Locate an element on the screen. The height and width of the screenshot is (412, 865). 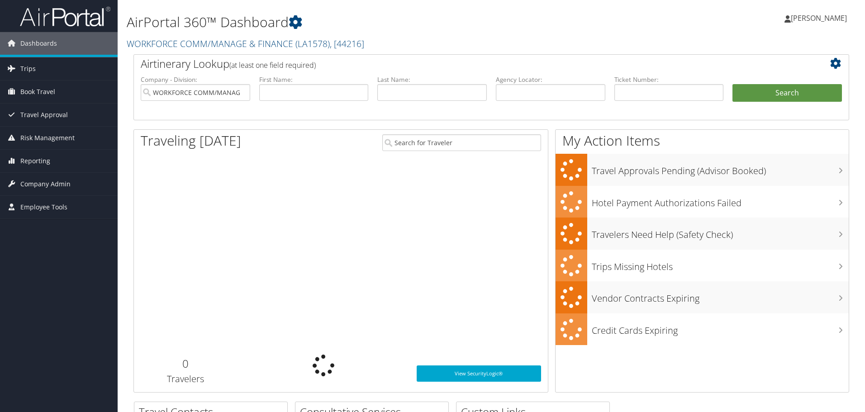
span: (at least one field required) is located at coordinates (272, 65).